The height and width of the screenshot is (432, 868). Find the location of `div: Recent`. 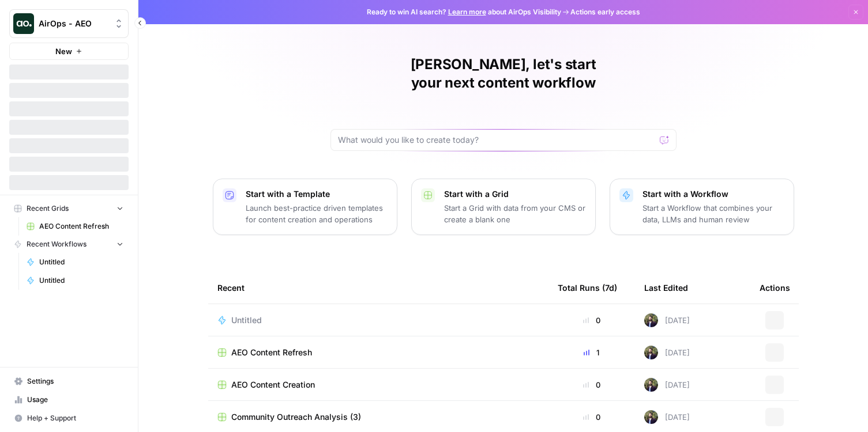

div: Recent is located at coordinates (378, 288).